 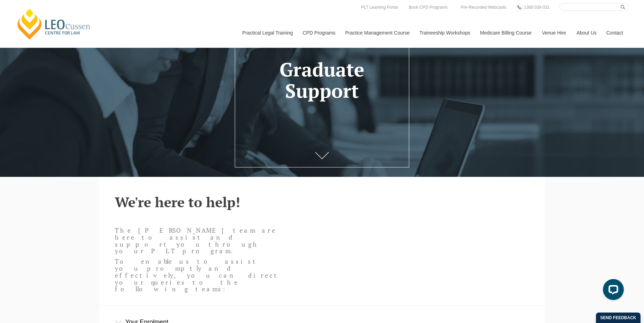 What do you see at coordinates (586, 33) in the screenshot?
I see `a: About Us` at bounding box center [586, 33].